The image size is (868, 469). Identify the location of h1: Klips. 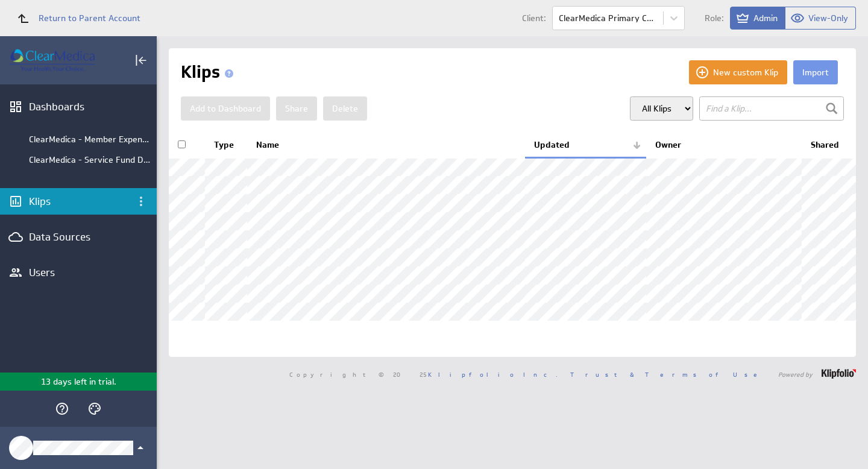
(209, 72).